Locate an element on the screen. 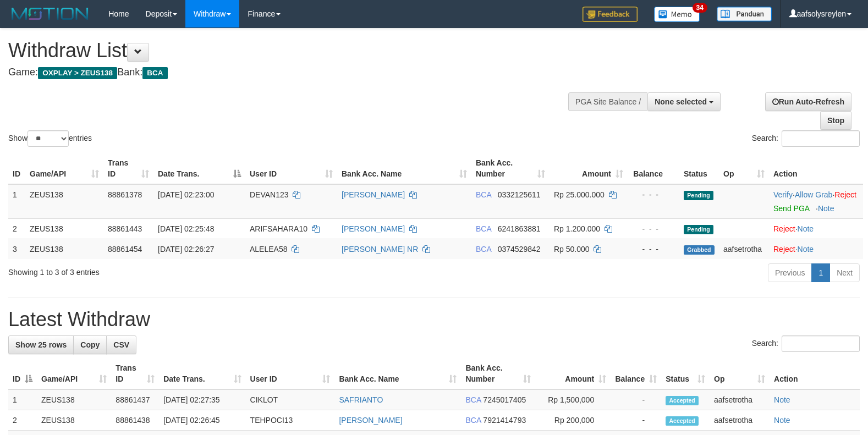  h1: Latest Withdraw is located at coordinates (434, 320).